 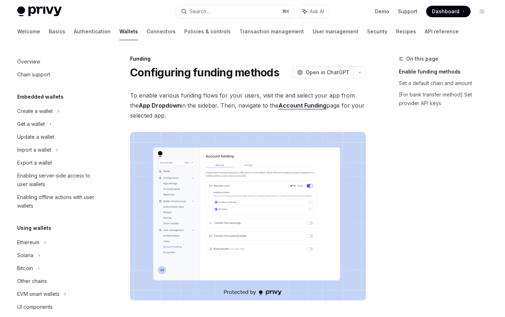 What do you see at coordinates (422, 59) in the screenshot?
I see `span: On this page` at bounding box center [422, 59].